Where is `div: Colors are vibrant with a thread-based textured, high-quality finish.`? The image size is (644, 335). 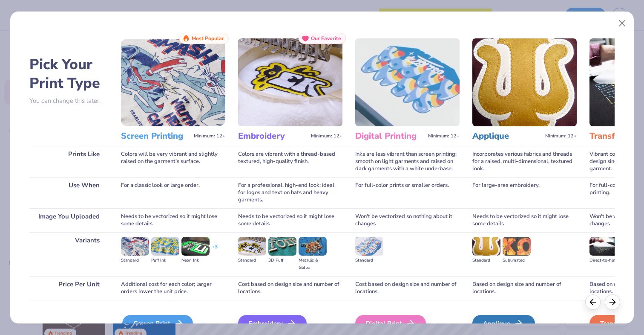
div: Colors are vibrant with a thread-based textured, high-quality finish. is located at coordinates (290, 161).